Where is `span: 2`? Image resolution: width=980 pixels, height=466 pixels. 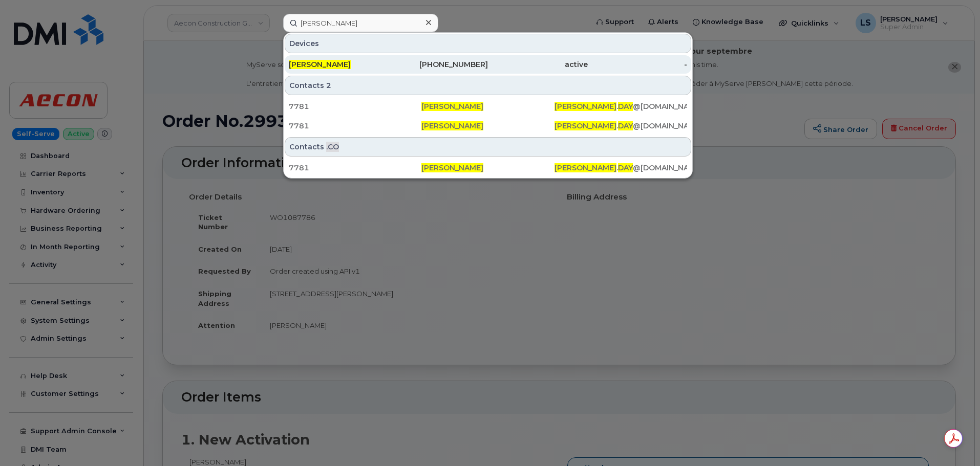 span: 2 is located at coordinates (328, 85).